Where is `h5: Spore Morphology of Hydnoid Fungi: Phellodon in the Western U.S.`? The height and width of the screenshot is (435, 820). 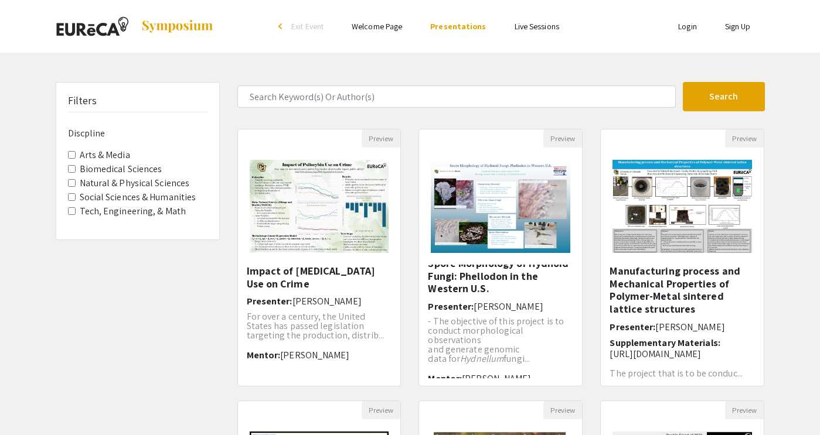 h5: Spore Morphology of Hydnoid Fungi: Phellodon in the Western U.S. is located at coordinates (500, 276).